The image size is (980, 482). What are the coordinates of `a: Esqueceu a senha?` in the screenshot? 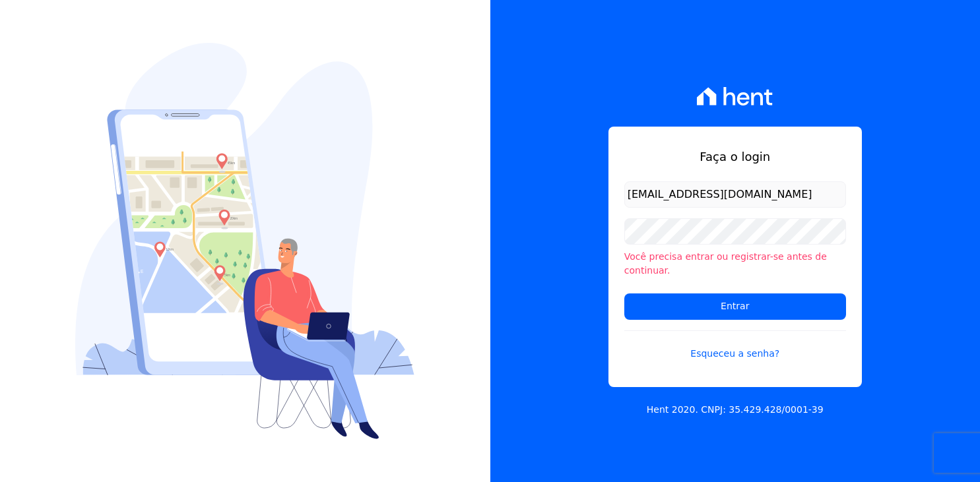 It's located at (735, 345).